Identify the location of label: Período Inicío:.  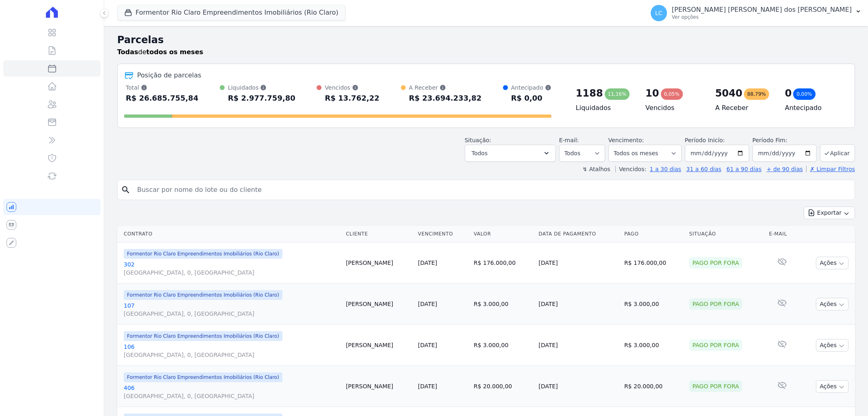
(705, 140).